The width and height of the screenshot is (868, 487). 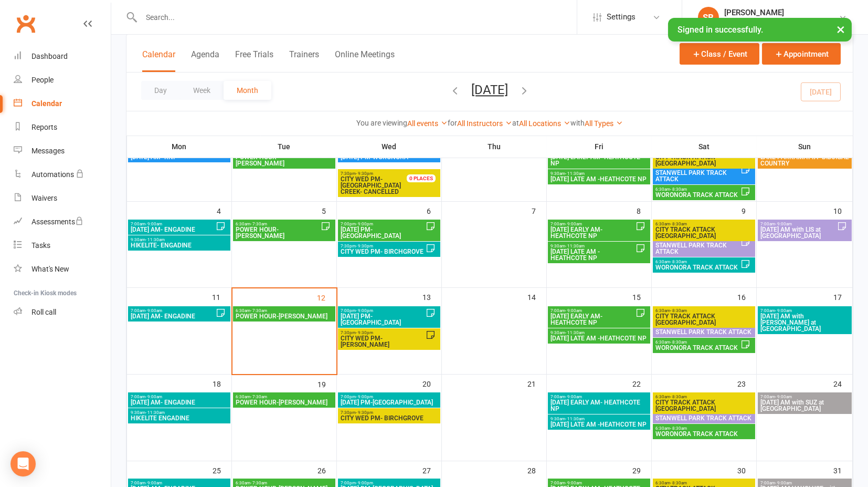 What do you see at coordinates (427, 123) in the screenshot?
I see `a: All events` at bounding box center [427, 123].